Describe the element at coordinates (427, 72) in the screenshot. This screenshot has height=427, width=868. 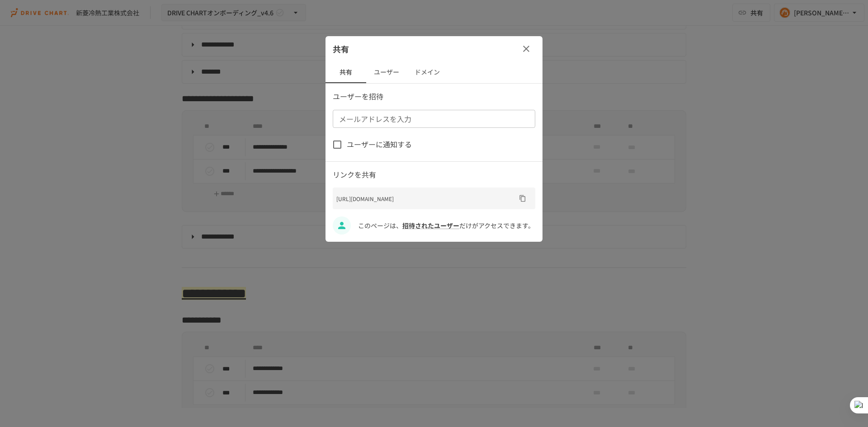
I see `button: ドメイン` at that location.